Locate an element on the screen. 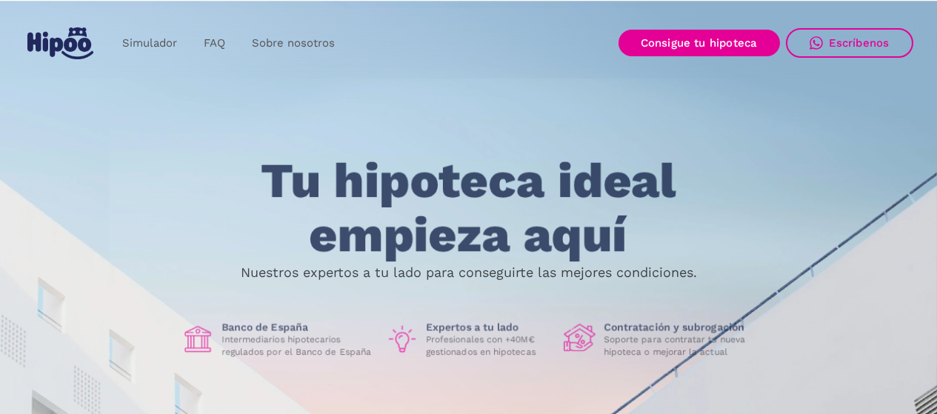 The width and height of the screenshot is (937, 414). h1: Banco de España is located at coordinates (298, 327).